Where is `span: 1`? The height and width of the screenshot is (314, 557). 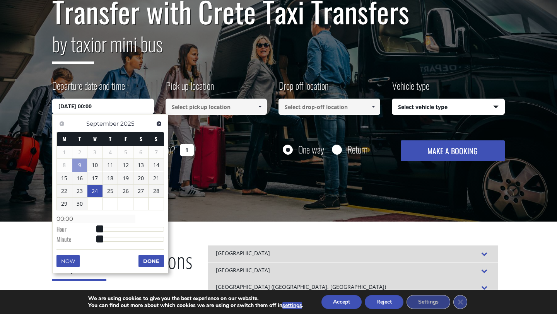
span: 1 is located at coordinates (64, 152).